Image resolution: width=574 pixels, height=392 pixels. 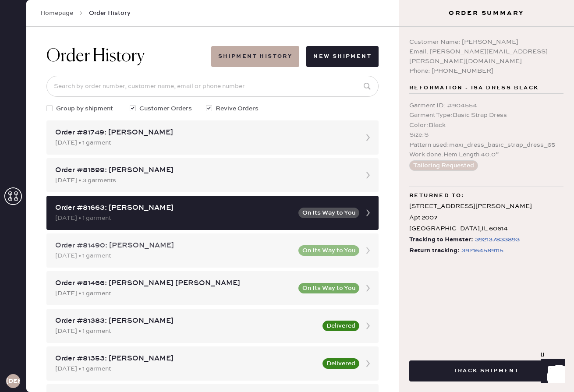 I want to click on button: Shipment History, so click(x=255, y=56).